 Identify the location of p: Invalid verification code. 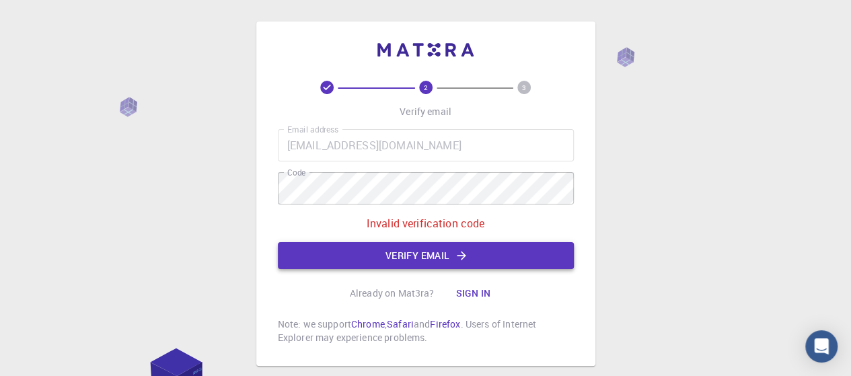
(426, 223).